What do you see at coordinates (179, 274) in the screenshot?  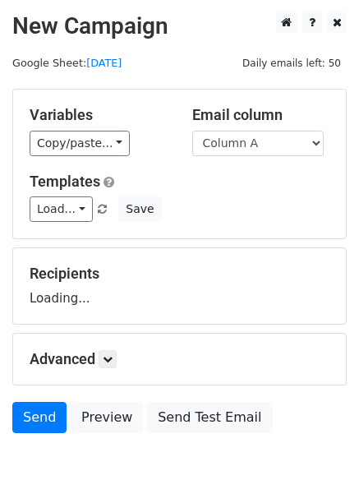 I see `h5: Recipients` at bounding box center [179, 274].